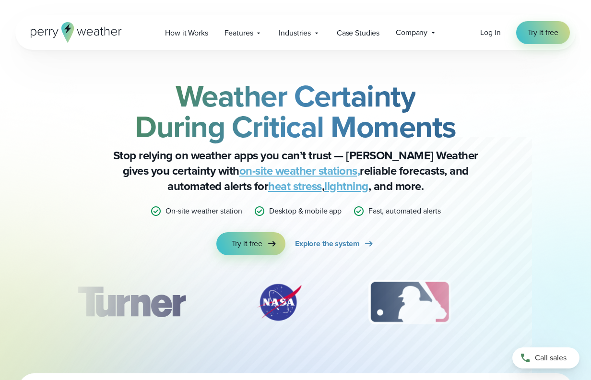 The width and height of the screenshot is (591, 380). I want to click on a: How it Works, so click(186, 33).